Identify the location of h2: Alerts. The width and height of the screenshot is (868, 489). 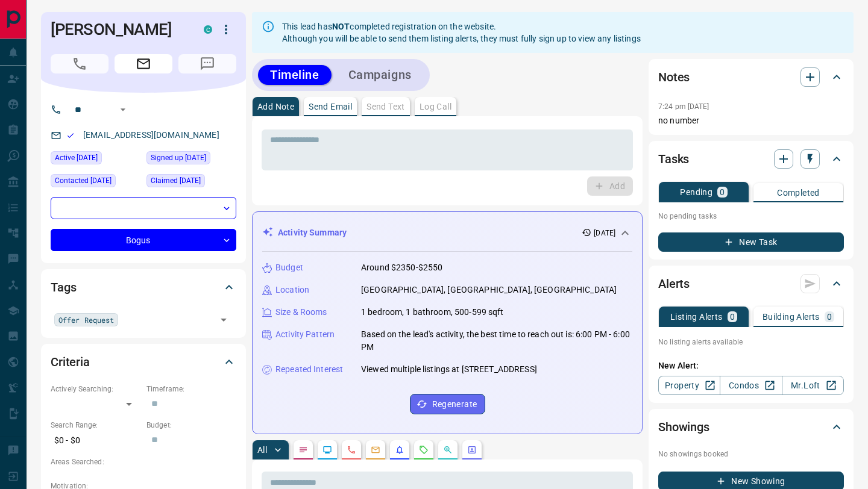
(674, 283).